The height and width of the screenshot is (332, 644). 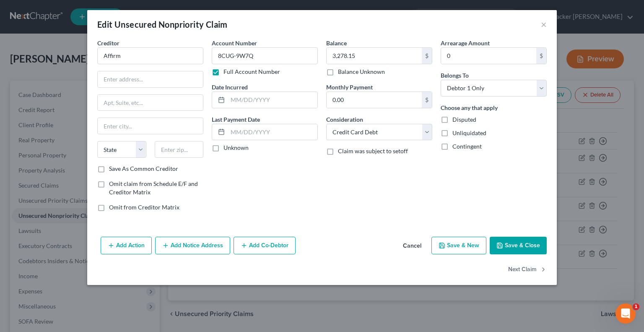 I want to click on span: Disputed, so click(x=464, y=119).